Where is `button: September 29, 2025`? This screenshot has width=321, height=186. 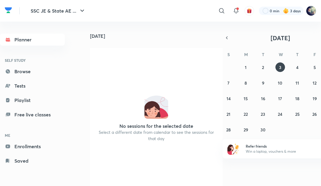
button: September 29, 2025 is located at coordinates (246, 130).